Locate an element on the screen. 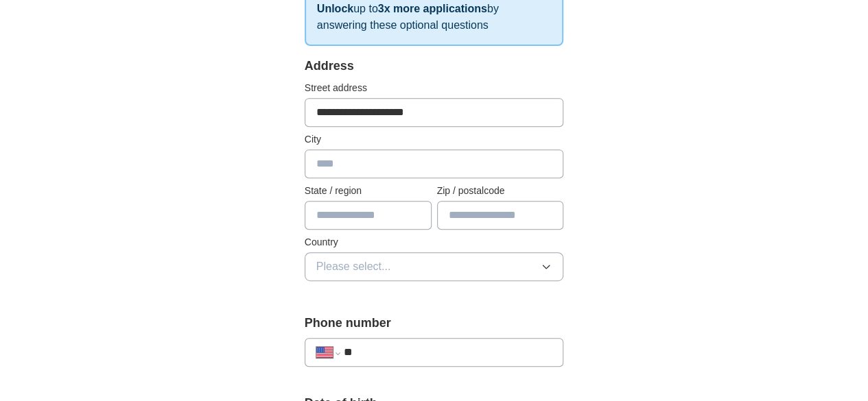 The width and height of the screenshot is (868, 401). button: Please select... is located at coordinates (434, 266).